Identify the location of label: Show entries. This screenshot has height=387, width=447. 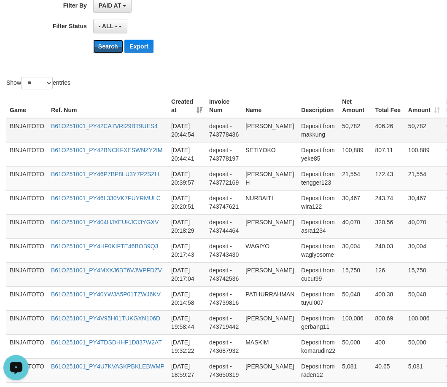
(38, 83).